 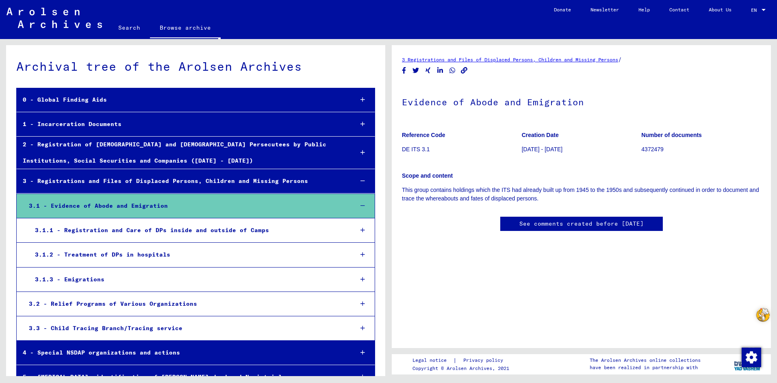 What do you see at coordinates (581, 194) in the screenshot?
I see `p: This group contains holdings which the ITS had already built up from 1945 to the 1950s and subseq...` at bounding box center [581, 194].